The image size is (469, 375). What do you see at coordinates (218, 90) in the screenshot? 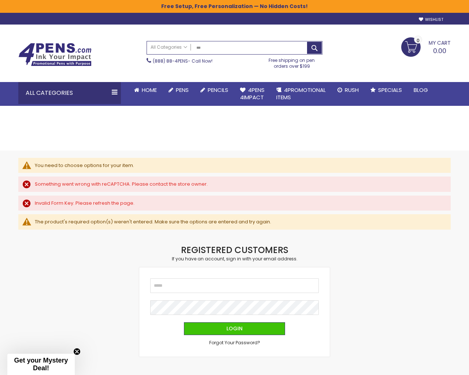
I see `span: Pencils` at bounding box center [218, 90].